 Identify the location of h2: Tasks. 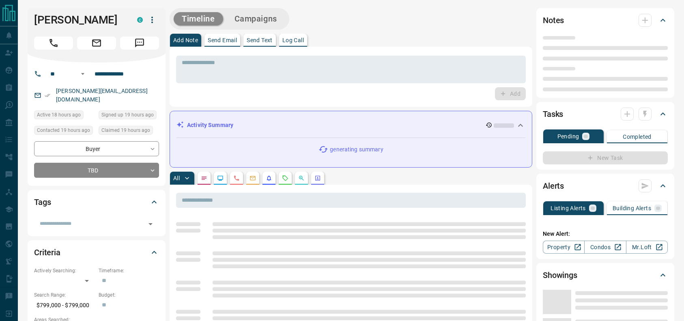
(553, 114).